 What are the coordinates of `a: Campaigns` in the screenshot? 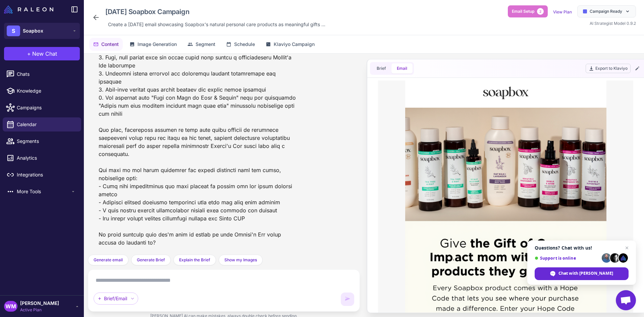 It's located at (42, 108).